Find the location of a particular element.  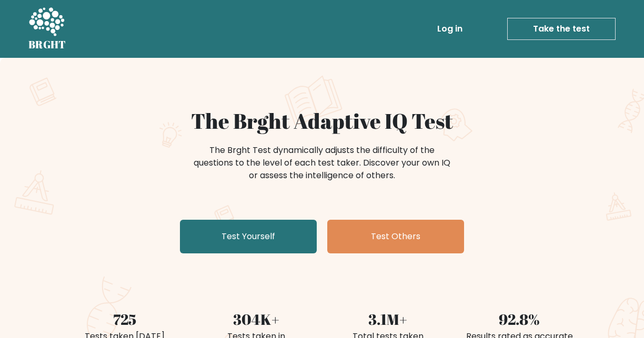

div: 304K+ is located at coordinates (256, 319).